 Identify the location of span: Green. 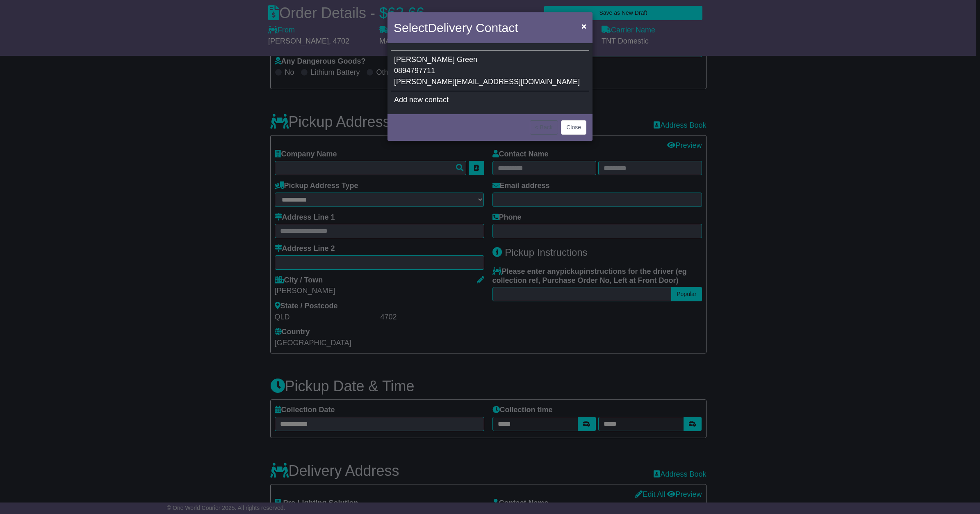
(467, 59).